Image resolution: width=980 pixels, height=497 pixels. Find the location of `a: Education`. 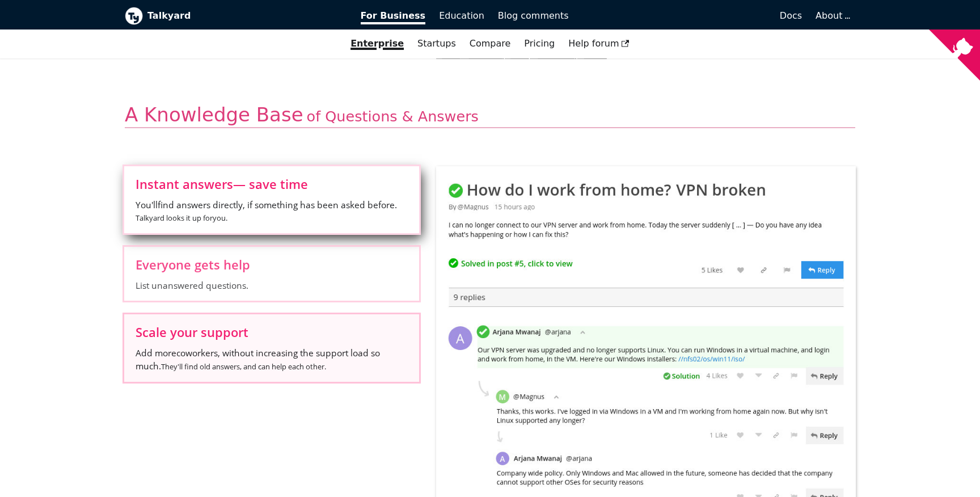

a: Education is located at coordinates (462, 16).